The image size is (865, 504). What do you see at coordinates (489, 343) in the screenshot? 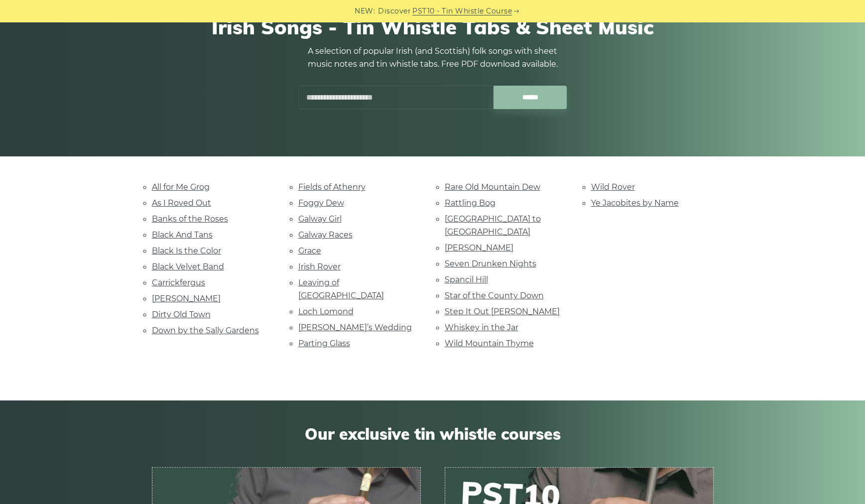
I see `a: Wild Mountain Thyme` at bounding box center [489, 343].